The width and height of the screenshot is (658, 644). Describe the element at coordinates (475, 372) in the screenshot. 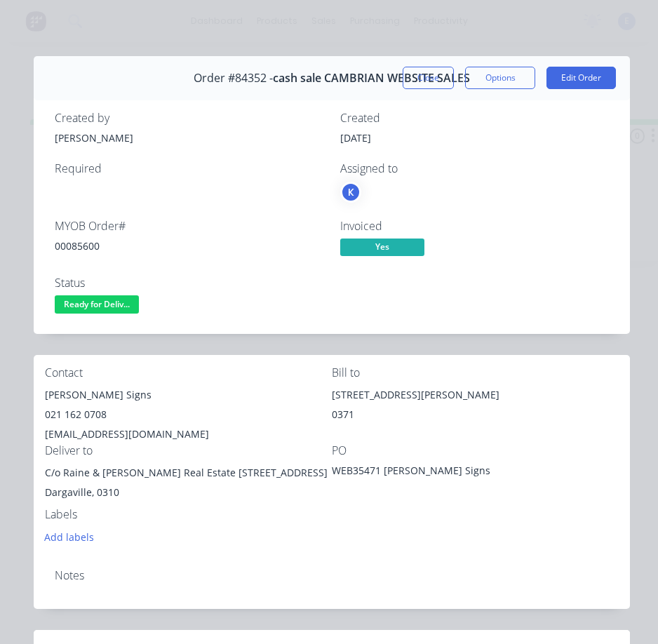

I see `div: Bill to` at that location.